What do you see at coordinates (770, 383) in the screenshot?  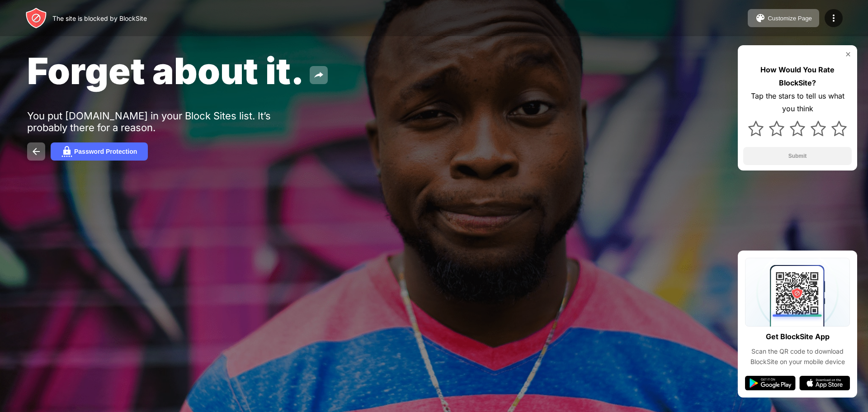 I see `img: google-play.svg` at bounding box center [770, 383].